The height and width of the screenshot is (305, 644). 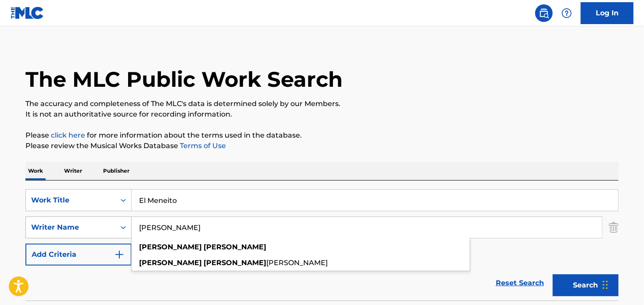 What do you see at coordinates (567, 13) in the screenshot?
I see `img: help` at bounding box center [567, 13].